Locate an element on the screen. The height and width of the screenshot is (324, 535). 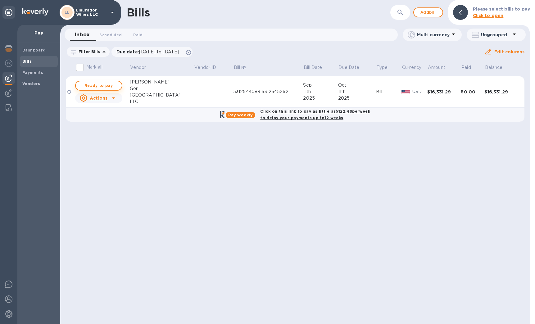
b: Click to open is located at coordinates (488, 16).